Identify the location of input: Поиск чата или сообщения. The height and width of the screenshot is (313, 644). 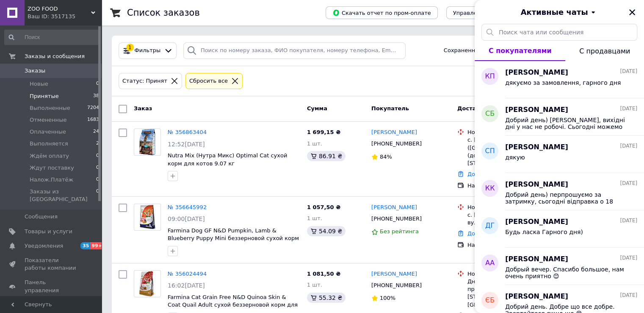
(560, 32).